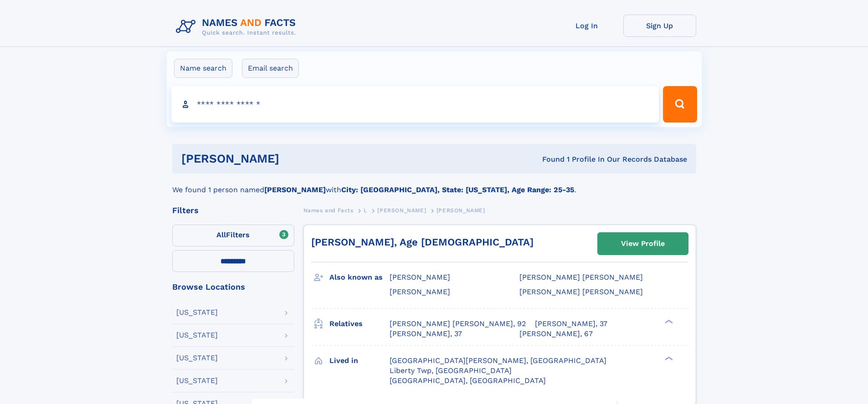 Image resolution: width=868 pixels, height=404 pixels. What do you see at coordinates (233, 287) in the screenshot?
I see `div: Browse Locations` at bounding box center [233, 287].